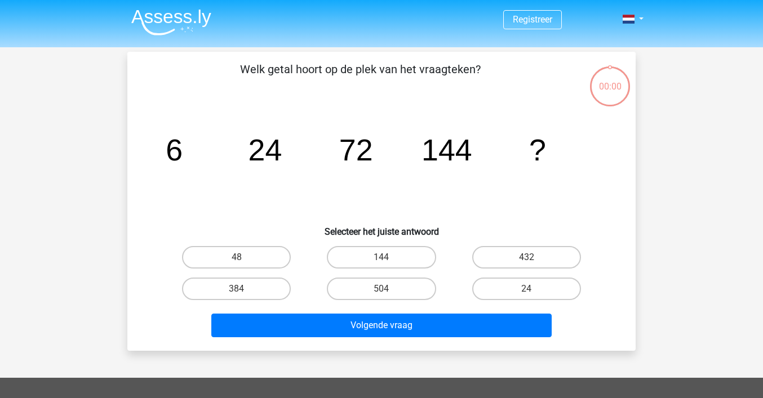  I want to click on label: 504, so click(381, 289).